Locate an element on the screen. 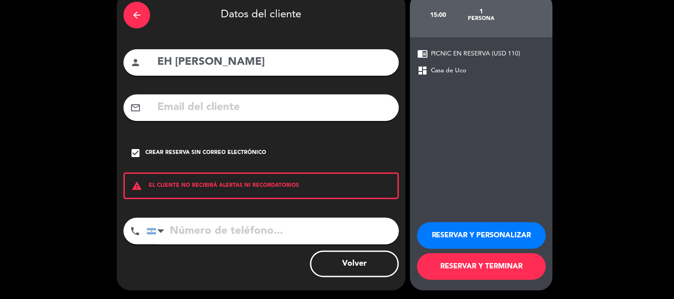 The height and width of the screenshot is (299, 674). span: dashboard is located at coordinates (422, 71).